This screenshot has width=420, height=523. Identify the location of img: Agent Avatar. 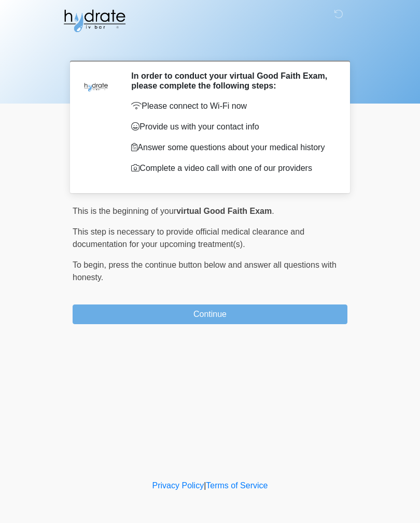
(96, 86).